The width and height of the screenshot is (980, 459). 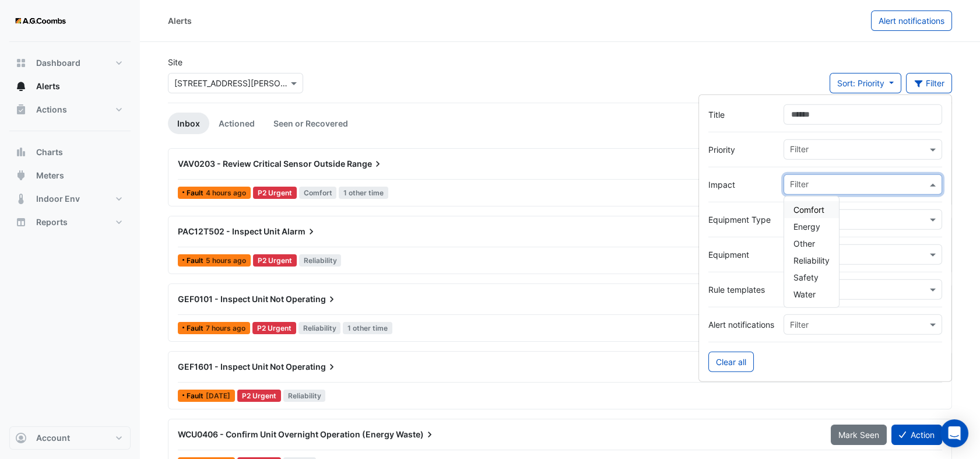 What do you see at coordinates (50, 153) in the screenshot?
I see `span: Charts` at bounding box center [50, 153].